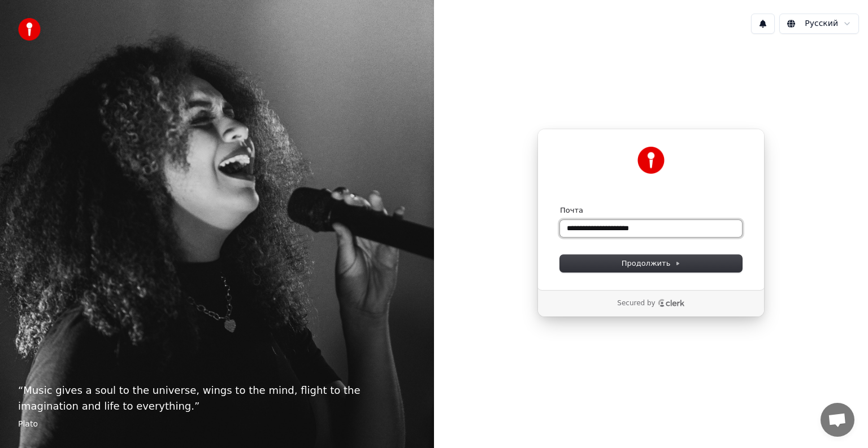  I want to click on button: Продолжить, so click(651, 263).